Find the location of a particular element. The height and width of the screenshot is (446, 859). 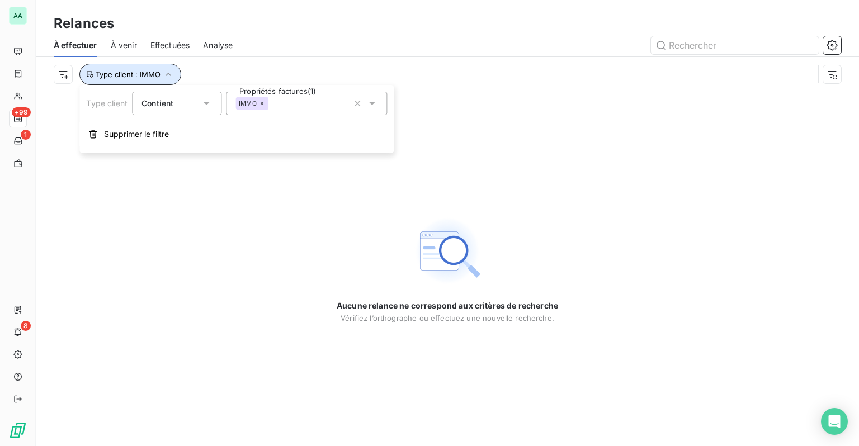

span: 8 is located at coordinates (26, 326).